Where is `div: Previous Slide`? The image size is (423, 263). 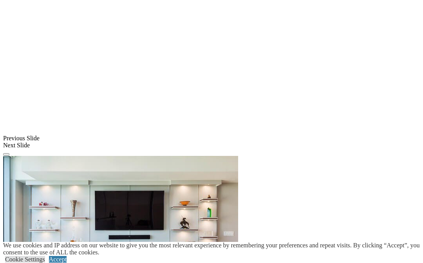 div: Previous Slide is located at coordinates (211, 139).